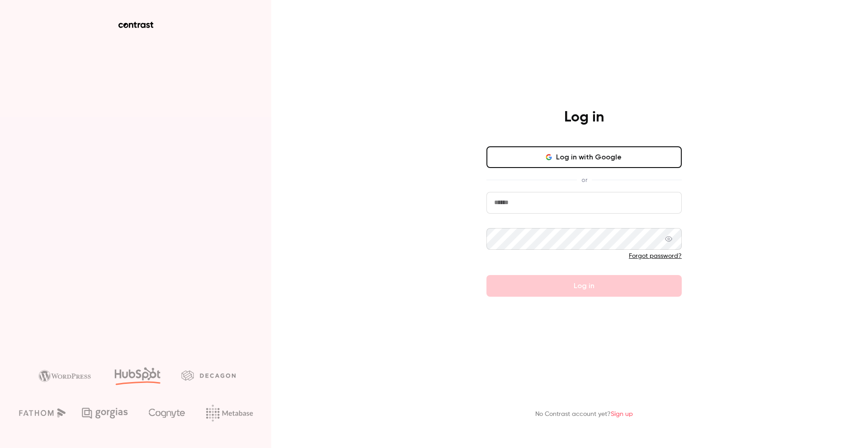 Image resolution: width=868 pixels, height=448 pixels. What do you see at coordinates (655, 256) in the screenshot?
I see `a: Forgot password?` at bounding box center [655, 256].